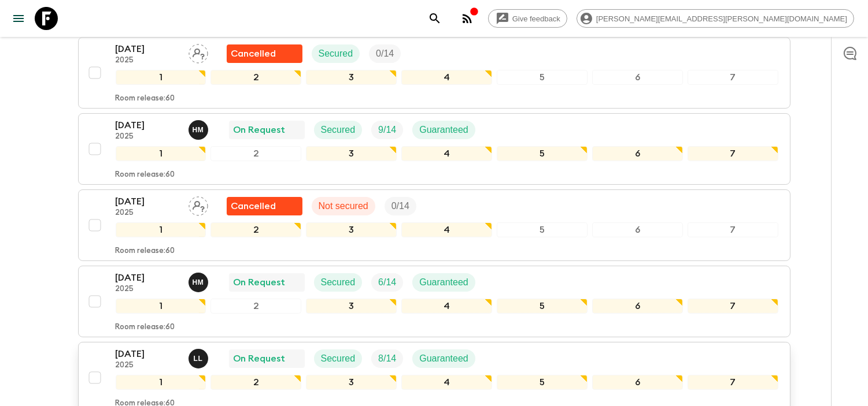 Image resolution: width=868 pixels, height=406 pixels. Describe the element at coordinates (387, 130) in the screenshot. I see `p: 9 / 14` at that location.